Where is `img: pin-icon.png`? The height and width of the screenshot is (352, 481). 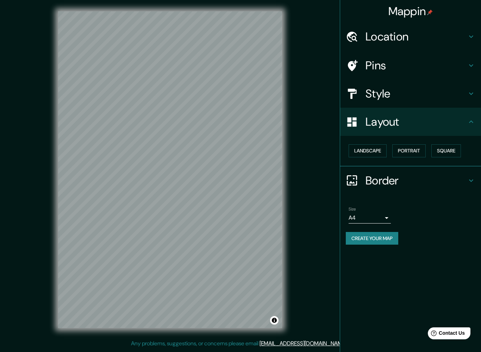
img: pin-icon.png is located at coordinates (430, 12).